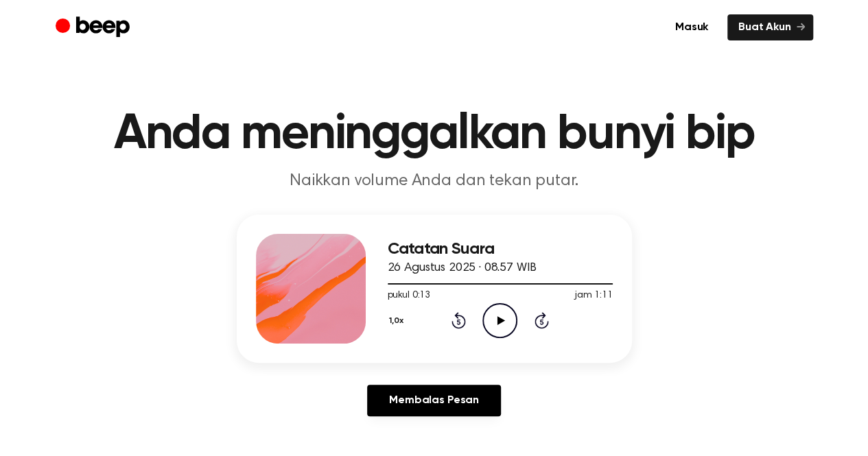 Image resolution: width=868 pixels, height=456 pixels. I want to click on a: Buat Akun, so click(769, 27).